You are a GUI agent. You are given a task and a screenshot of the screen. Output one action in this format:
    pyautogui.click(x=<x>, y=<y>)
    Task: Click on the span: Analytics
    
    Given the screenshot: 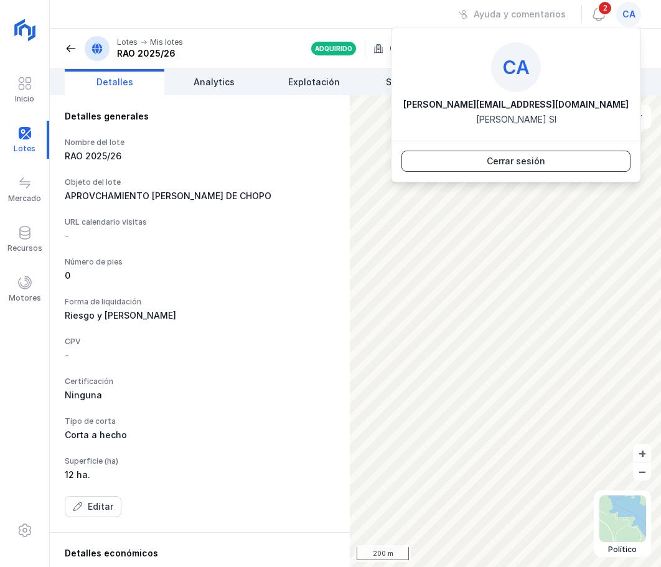 What is the action you would take?
    pyautogui.click(x=214, y=82)
    